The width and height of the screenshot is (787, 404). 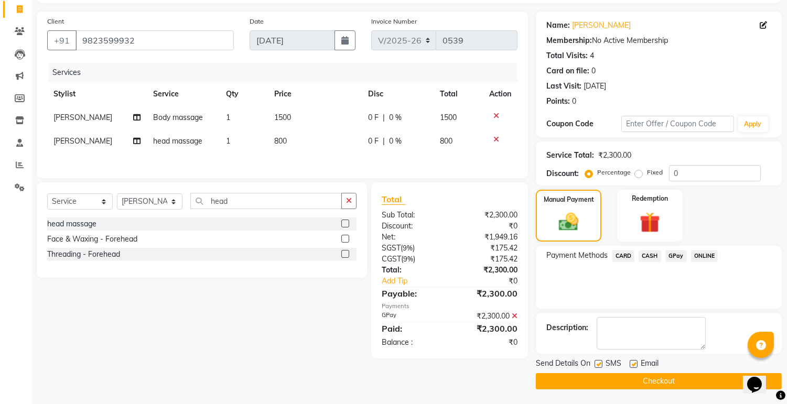 What do you see at coordinates (394, 22) in the screenshot?
I see `label: Invoice Number` at bounding box center [394, 22].